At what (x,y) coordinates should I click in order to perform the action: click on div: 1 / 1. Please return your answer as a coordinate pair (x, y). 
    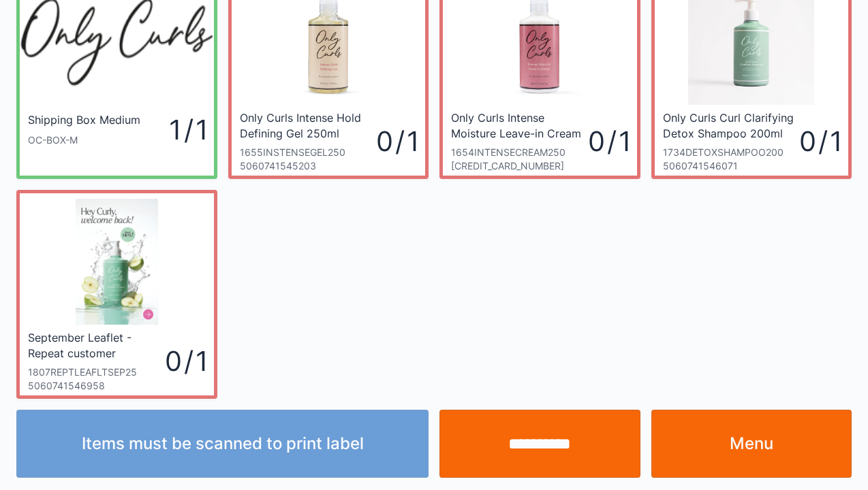
    Looking at the image, I should click on (174, 129).